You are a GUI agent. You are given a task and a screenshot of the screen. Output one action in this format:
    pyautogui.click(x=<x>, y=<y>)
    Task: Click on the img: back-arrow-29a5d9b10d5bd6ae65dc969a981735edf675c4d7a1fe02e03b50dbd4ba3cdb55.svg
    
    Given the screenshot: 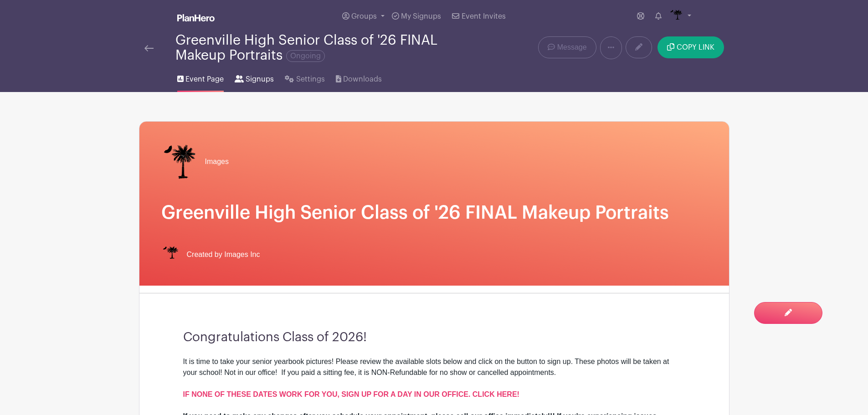 What is the action you would take?
    pyautogui.click(x=149, y=48)
    